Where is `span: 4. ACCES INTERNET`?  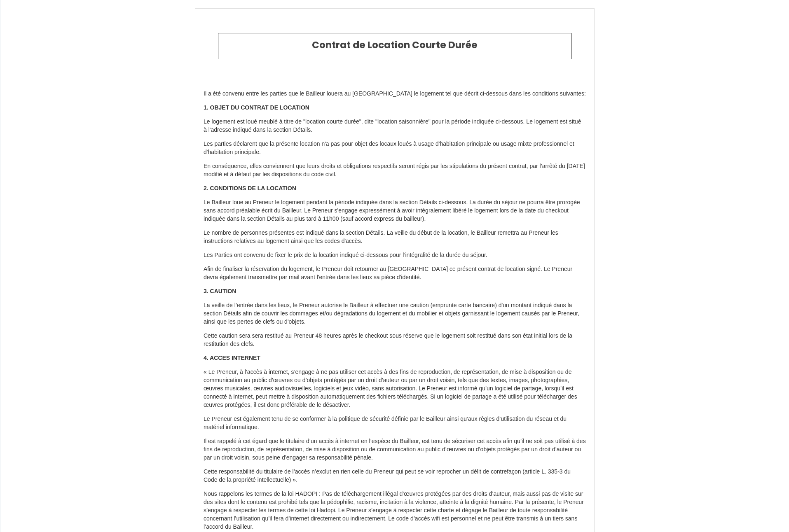
span: 4. ACCES INTERNET is located at coordinates (232, 358).